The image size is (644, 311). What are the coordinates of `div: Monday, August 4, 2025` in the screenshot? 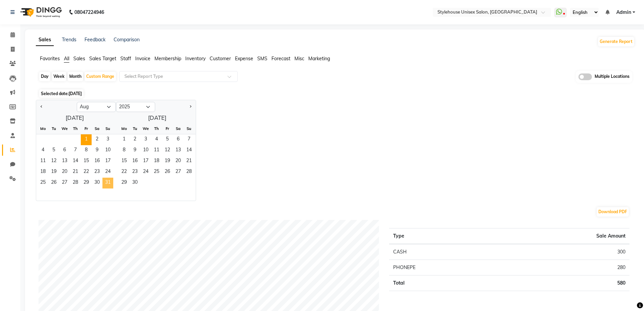 It's located at (43, 151).